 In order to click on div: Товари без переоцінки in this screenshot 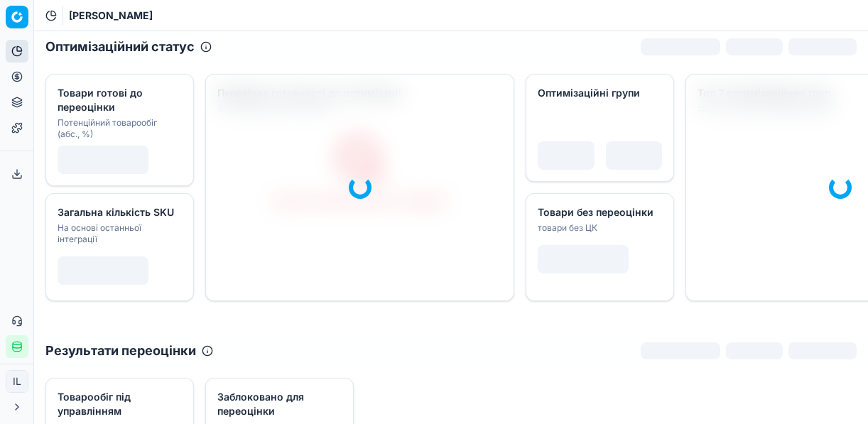, I will do `click(598, 212)`.